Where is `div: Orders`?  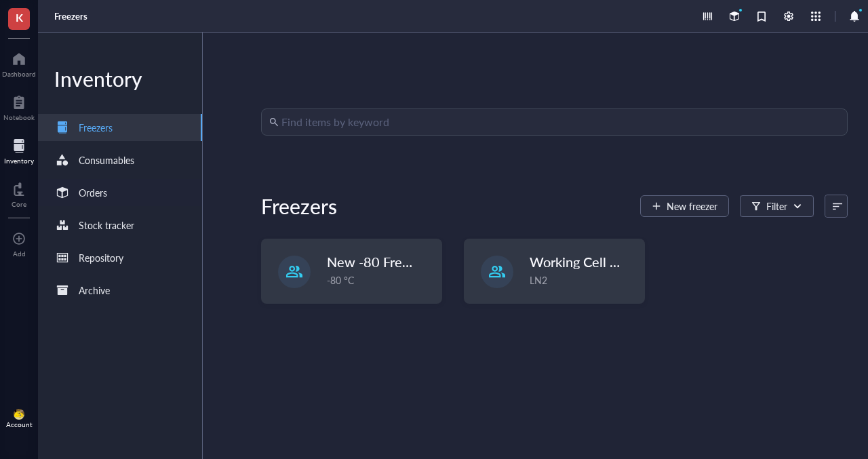
div: Orders is located at coordinates (93, 193).